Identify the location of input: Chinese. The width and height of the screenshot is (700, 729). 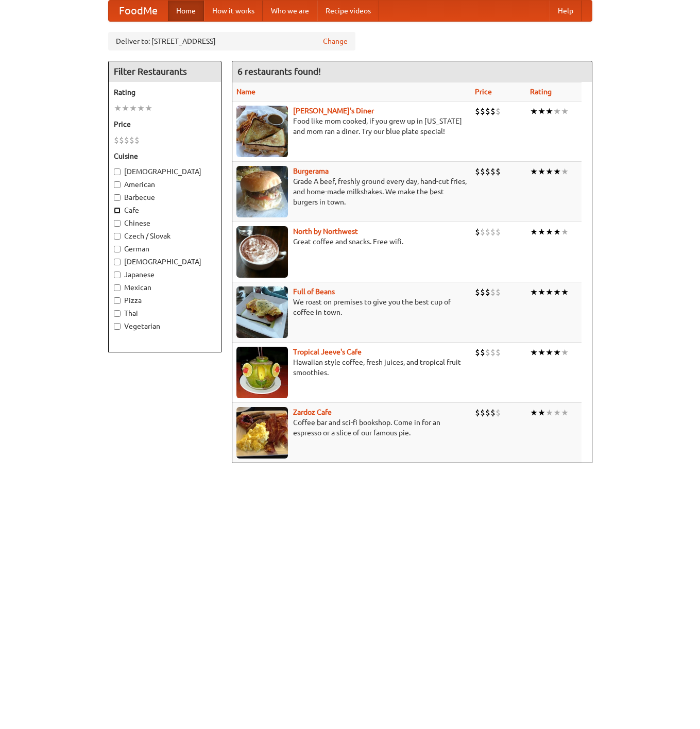
(117, 223).